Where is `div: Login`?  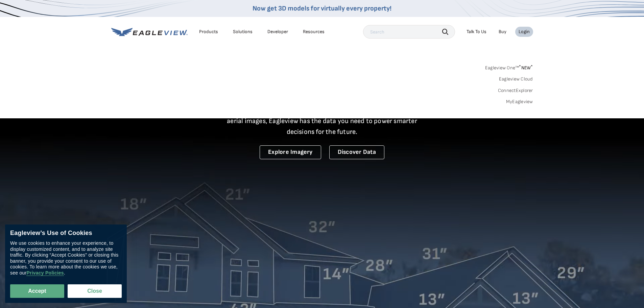 div: Login is located at coordinates (524, 32).